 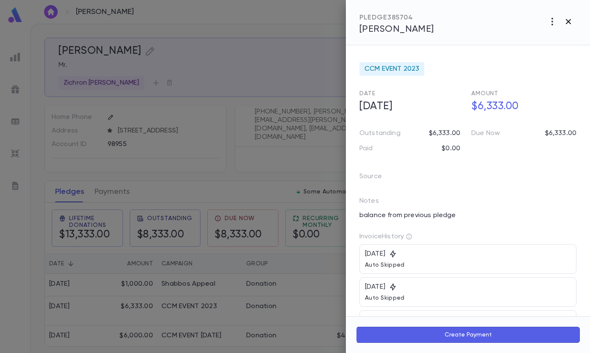 I want to click on p: Paid, so click(x=366, y=149).